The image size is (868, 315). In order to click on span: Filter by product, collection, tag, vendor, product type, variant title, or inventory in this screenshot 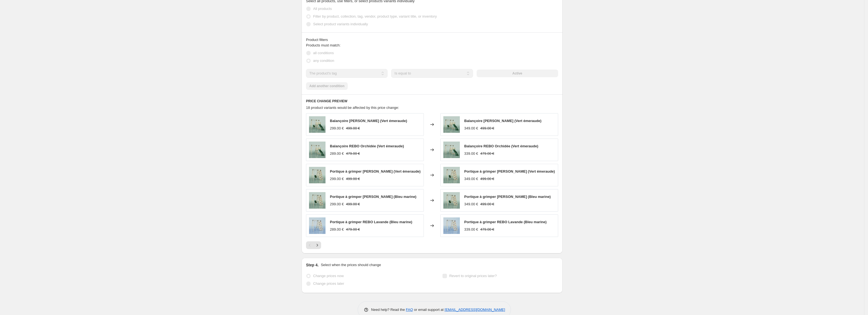, I will do `click(375, 16)`.